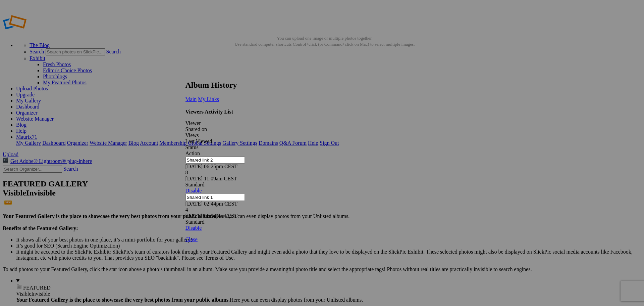  Describe the element at coordinates (320, 141) in the screenshot. I see `div: Last Viewed` at that location.